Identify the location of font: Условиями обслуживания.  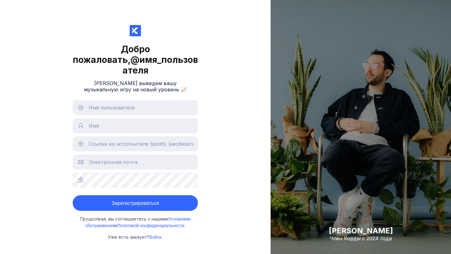
(138, 222).